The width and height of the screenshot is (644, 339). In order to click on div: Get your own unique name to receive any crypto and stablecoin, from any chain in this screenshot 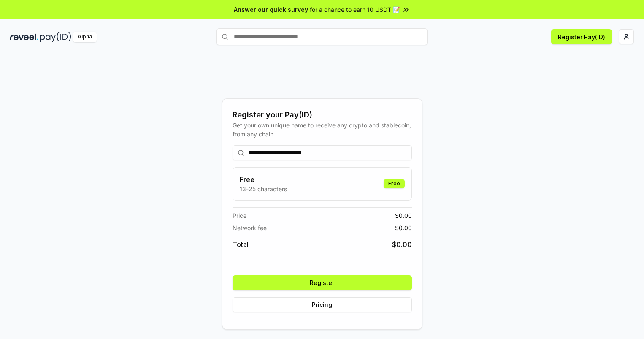, I will do `click(322, 129)`.